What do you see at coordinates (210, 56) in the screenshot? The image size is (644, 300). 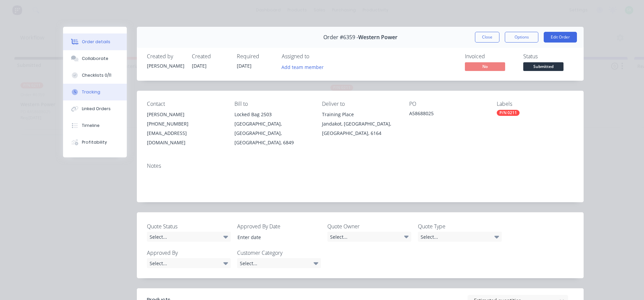 I see `div: Created` at bounding box center [210, 56].